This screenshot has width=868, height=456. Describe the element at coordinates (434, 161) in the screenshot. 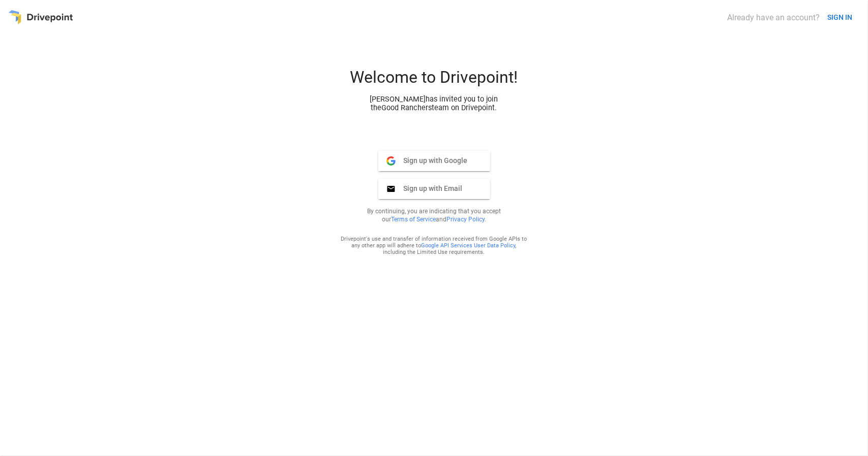

I see `button: Sign up with Google` at that location.